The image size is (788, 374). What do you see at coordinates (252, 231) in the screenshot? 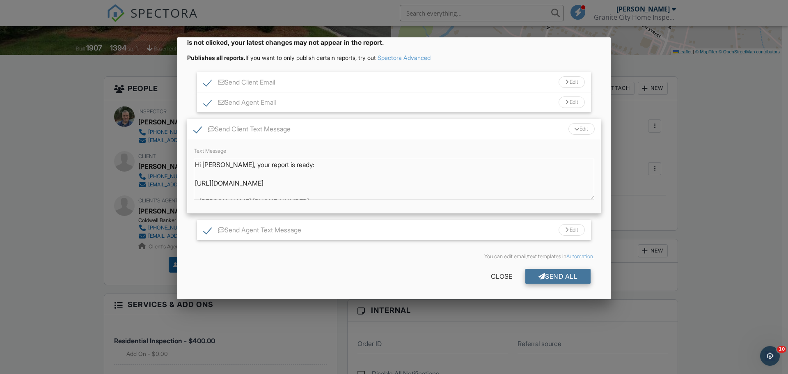
I see `label: Send Agent Text Message` at bounding box center [252, 231].